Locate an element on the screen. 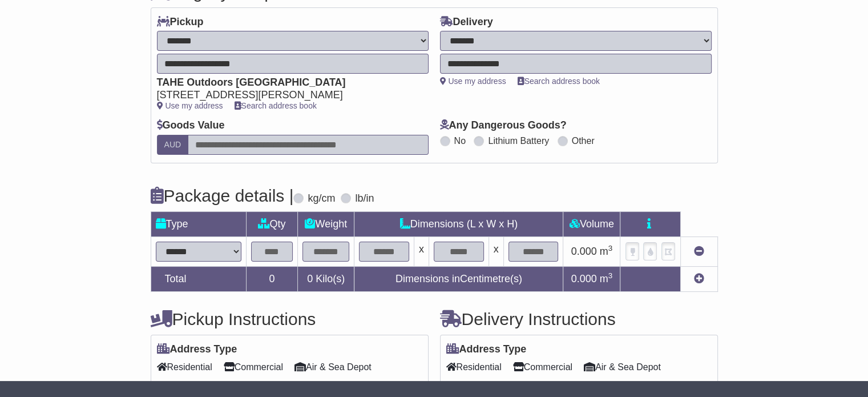  td: Volume is located at coordinates (592, 224).